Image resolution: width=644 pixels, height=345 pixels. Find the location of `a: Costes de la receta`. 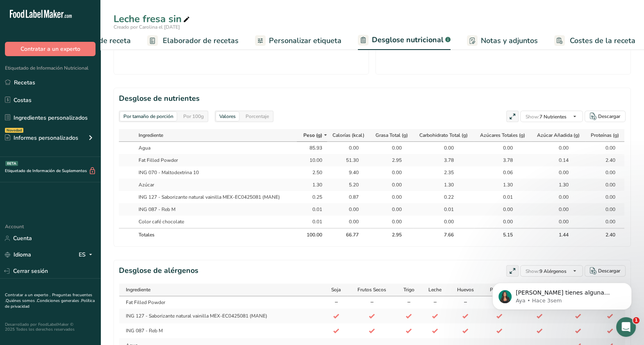

a: Costes de la receta is located at coordinates (595, 41).